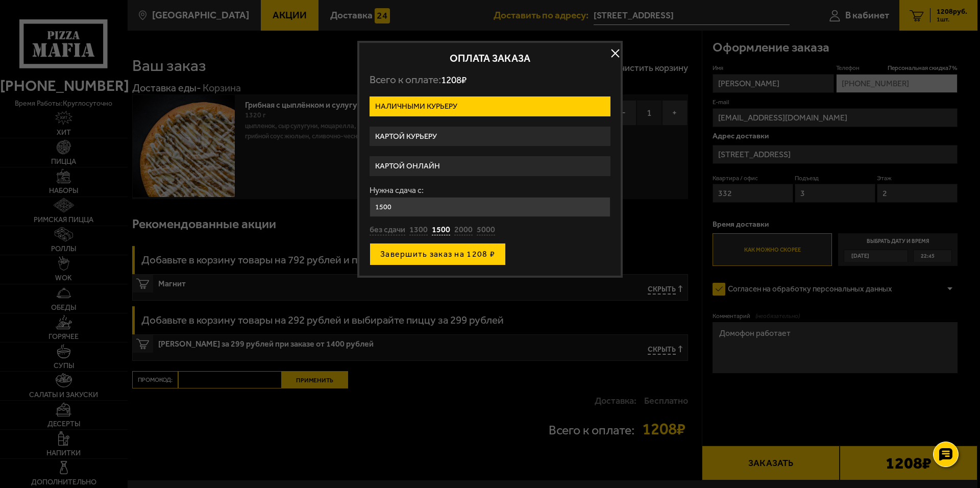  What do you see at coordinates (490, 166) in the screenshot?
I see `label: Картой онлайн` at bounding box center [490, 166].